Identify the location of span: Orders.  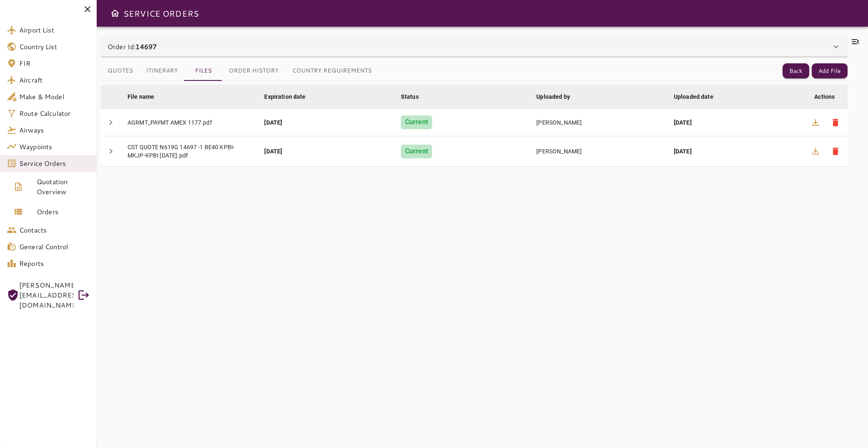
(64, 212).